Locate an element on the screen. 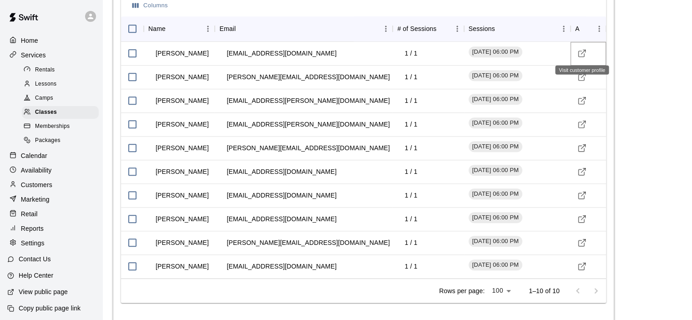  div: Packages is located at coordinates (60, 141).